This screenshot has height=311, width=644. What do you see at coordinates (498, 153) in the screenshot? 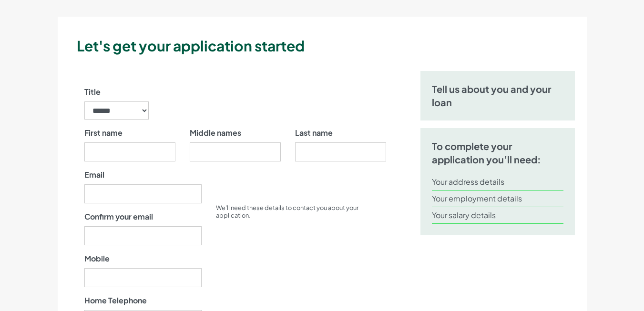
I see `h5: To complete your application you’ll need:` at bounding box center [498, 153].